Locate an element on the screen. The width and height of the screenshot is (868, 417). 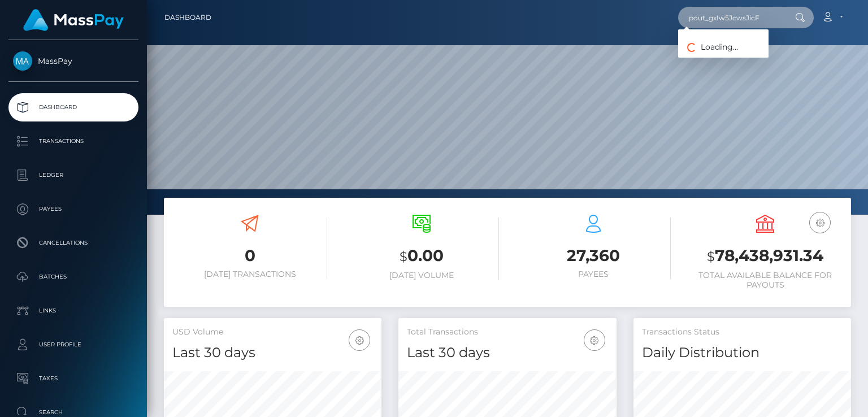
p: Dashboard is located at coordinates (73, 108).